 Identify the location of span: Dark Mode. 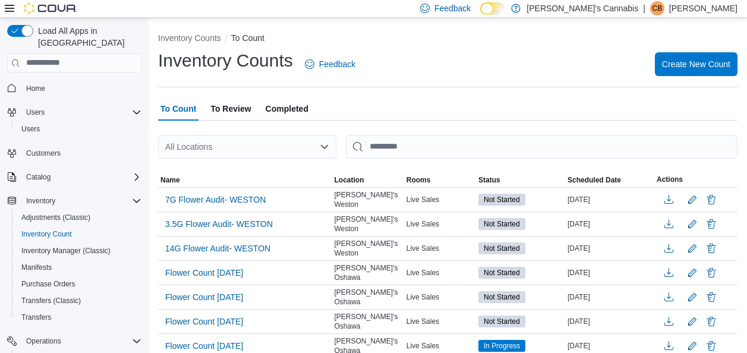
(480, 15).